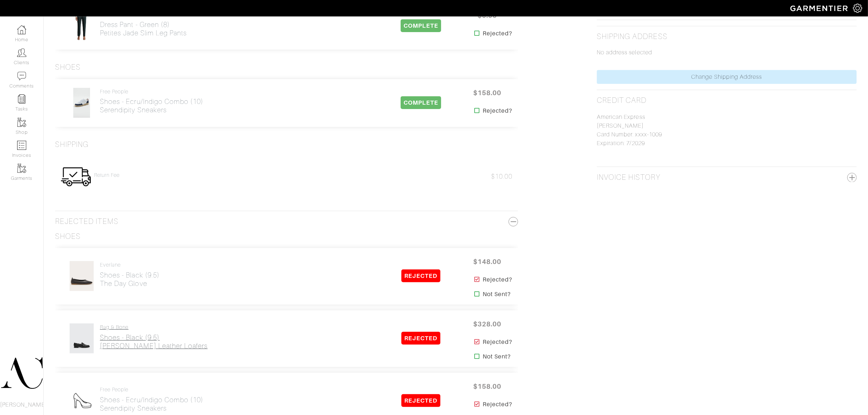  What do you see at coordinates (130, 274) in the screenshot?
I see `a: Everlane Shoes - Black (9.5)The Day Glove` at bounding box center [130, 274].